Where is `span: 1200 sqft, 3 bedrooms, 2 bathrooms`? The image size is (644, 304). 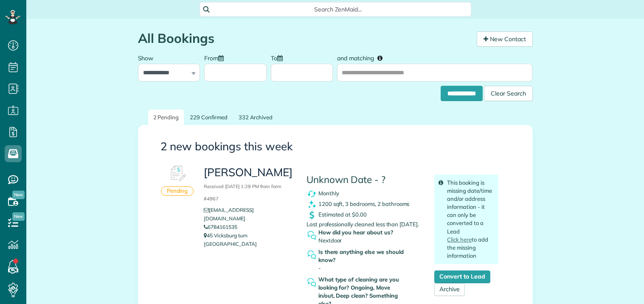 span: 1200 sqft, 3 bedrooms, 2 bathrooms is located at coordinates (364, 204).